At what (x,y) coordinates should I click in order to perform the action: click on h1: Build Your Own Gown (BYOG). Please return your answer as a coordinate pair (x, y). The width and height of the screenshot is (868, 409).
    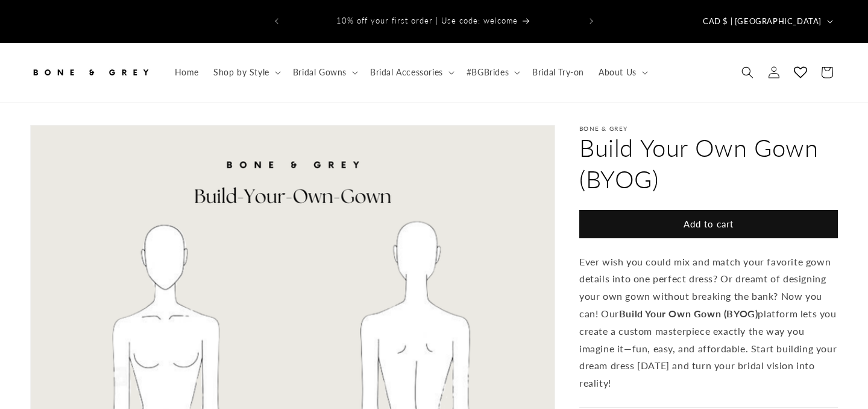
    Looking at the image, I should click on (708, 163).